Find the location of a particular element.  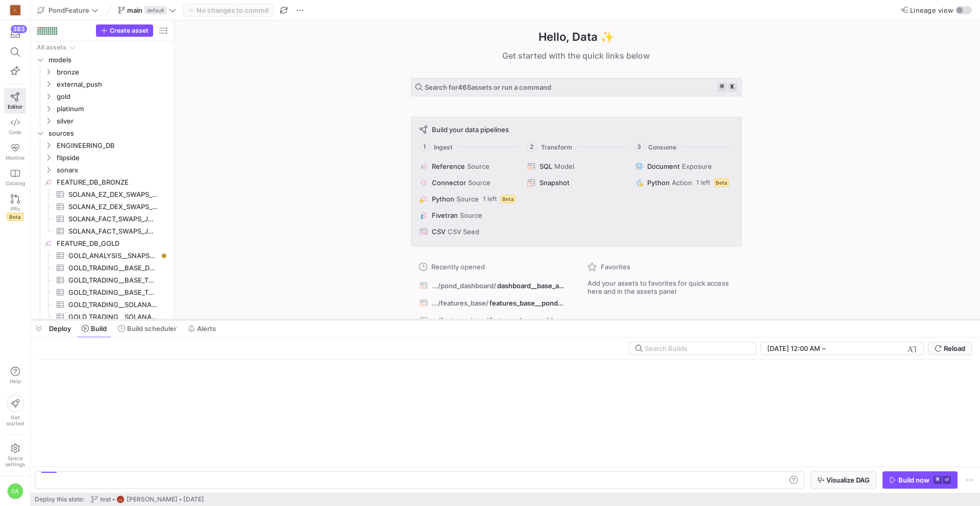

span: PondFeature is located at coordinates (69, 10).